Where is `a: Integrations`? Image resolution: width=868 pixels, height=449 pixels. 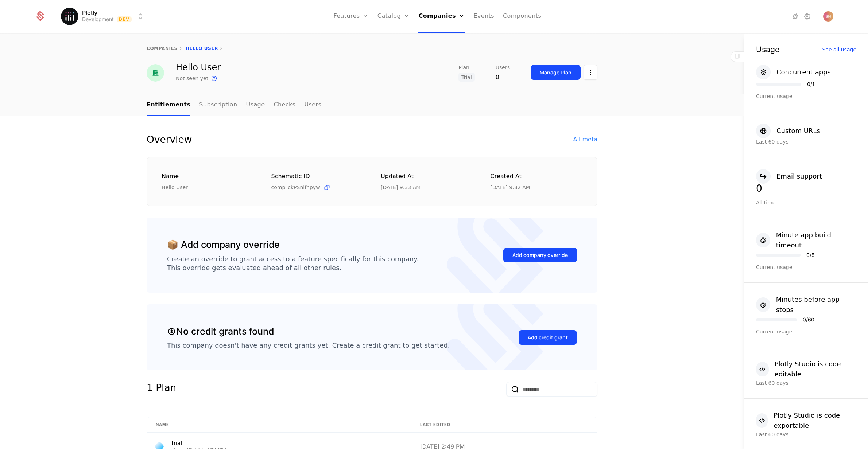 a: Integrations is located at coordinates (795, 17).